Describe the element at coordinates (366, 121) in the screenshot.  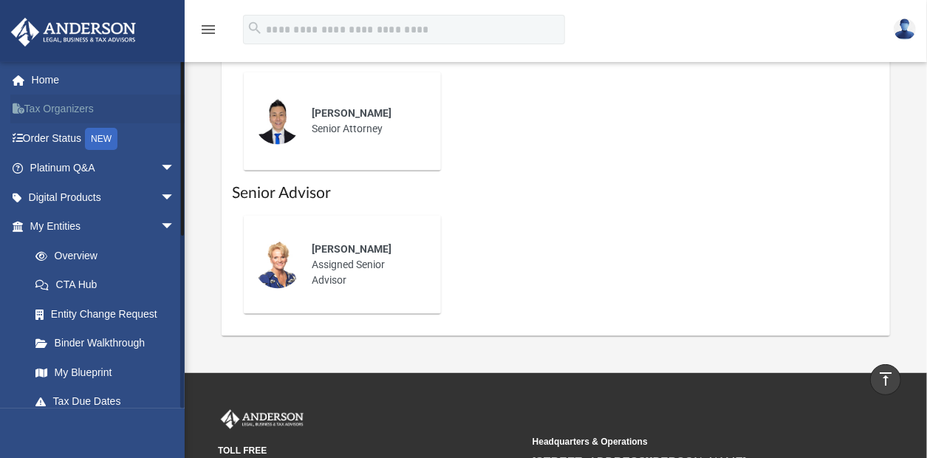
I see `div: Senior Attorney` at that location.